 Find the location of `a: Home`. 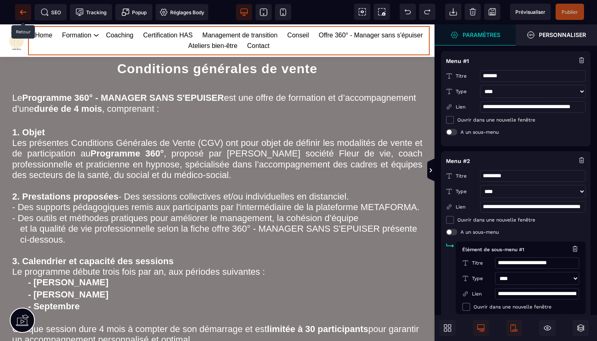

a: Home is located at coordinates (43, 11).